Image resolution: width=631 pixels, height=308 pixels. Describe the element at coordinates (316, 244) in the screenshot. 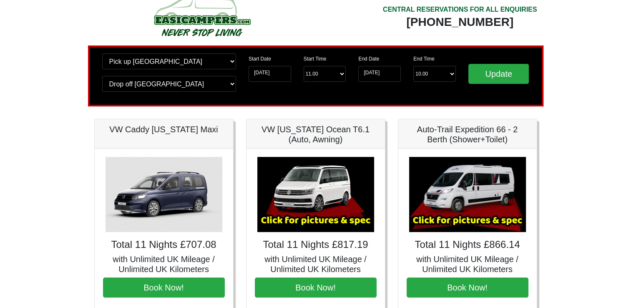

I see `h4: Total 11 Nights £817.19` at that location.